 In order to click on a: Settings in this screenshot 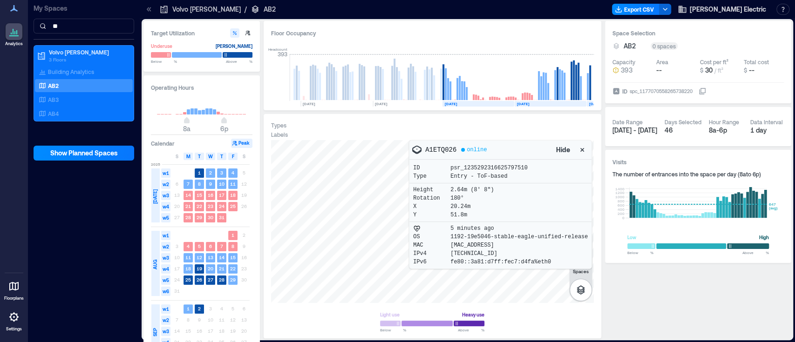, I will do `click(14, 320)`.